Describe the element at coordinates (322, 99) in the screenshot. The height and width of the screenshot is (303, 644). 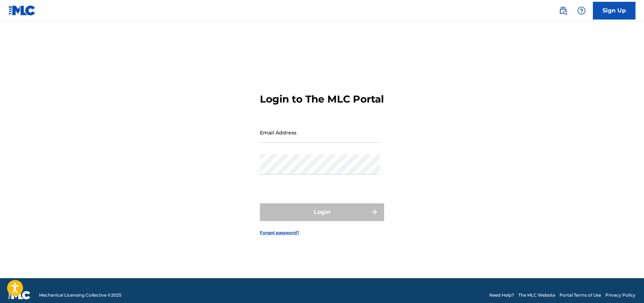
I see `h3: Login to The MLC Portal` at that location.